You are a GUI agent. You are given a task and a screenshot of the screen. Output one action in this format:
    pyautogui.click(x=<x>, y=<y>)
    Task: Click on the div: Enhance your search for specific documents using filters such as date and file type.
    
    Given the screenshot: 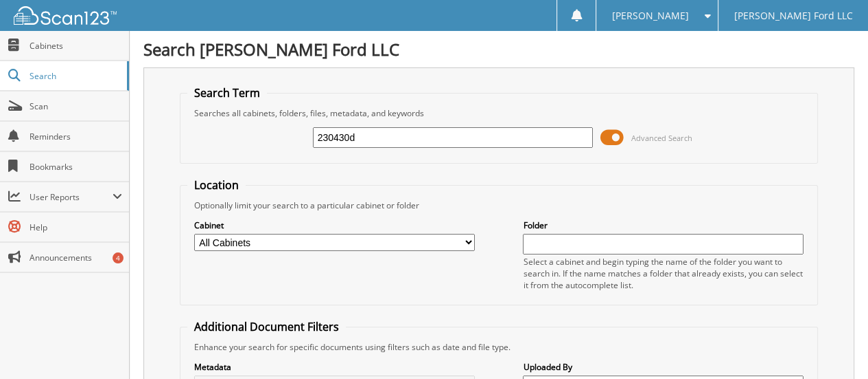 What is the action you would take?
    pyautogui.click(x=499, y=346)
    